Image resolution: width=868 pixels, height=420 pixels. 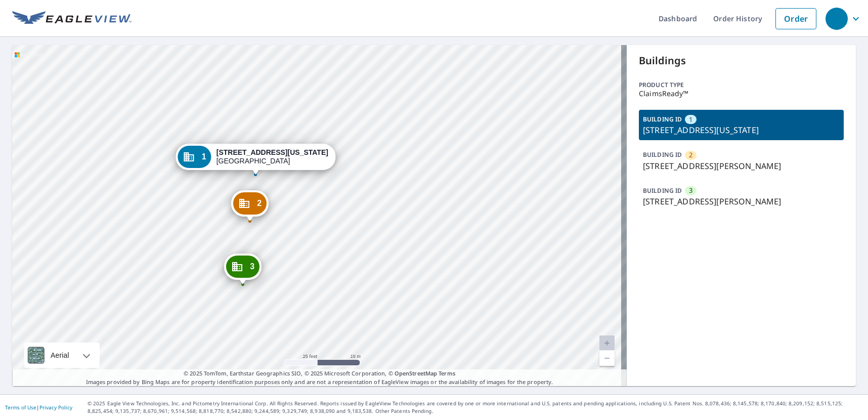 What do you see at coordinates (607, 343) in the screenshot?
I see `a: Current Level 20, Zoom In Disabled` at bounding box center [607, 343].